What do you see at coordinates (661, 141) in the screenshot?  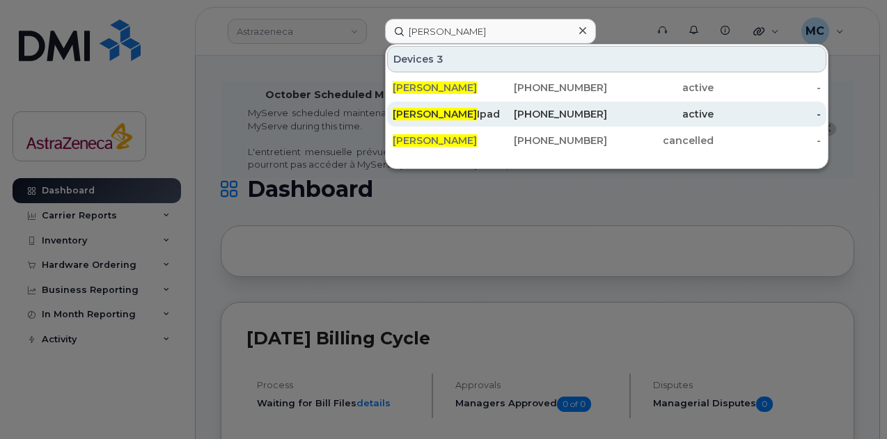 I see `div: cancelled` at bounding box center [661, 141].